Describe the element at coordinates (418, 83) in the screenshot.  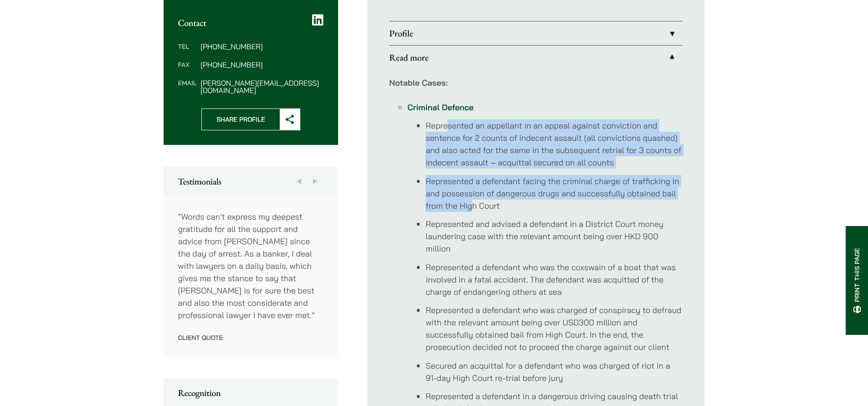
I see `strong: Notable Cases:` at that location.